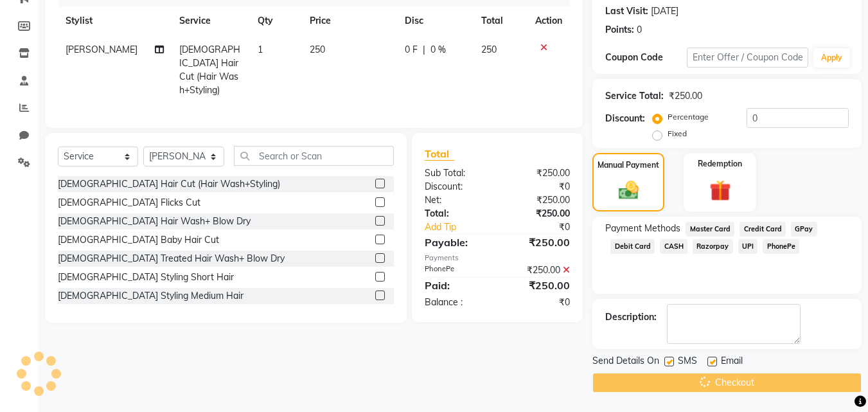 The image size is (868, 412). Describe the element at coordinates (276, 20) in the screenshot. I see `th: Qty` at that location.